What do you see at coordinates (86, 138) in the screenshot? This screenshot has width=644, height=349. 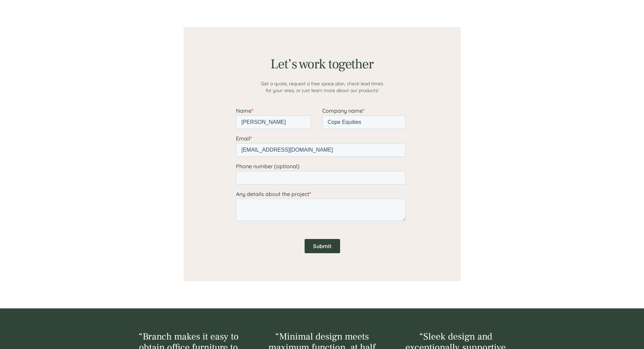 I see `input: Submit` at bounding box center [86, 138].